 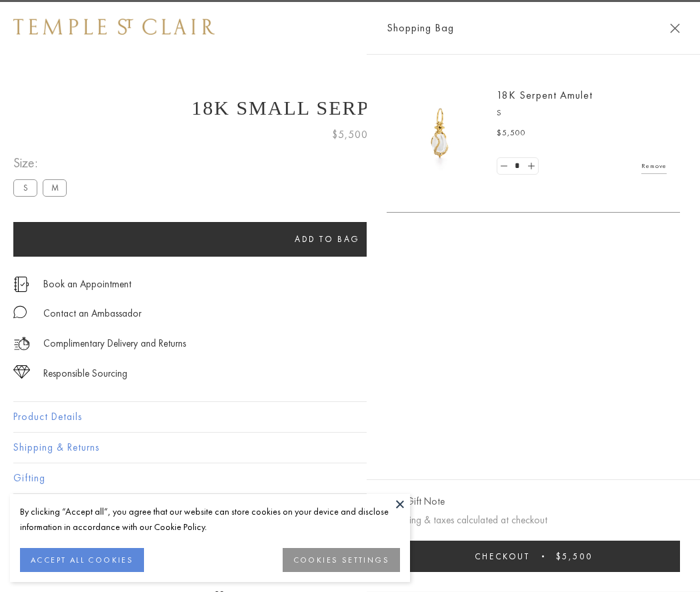 What do you see at coordinates (533, 557) in the screenshot?
I see `button: Checkout $5,500` at bounding box center [533, 557].